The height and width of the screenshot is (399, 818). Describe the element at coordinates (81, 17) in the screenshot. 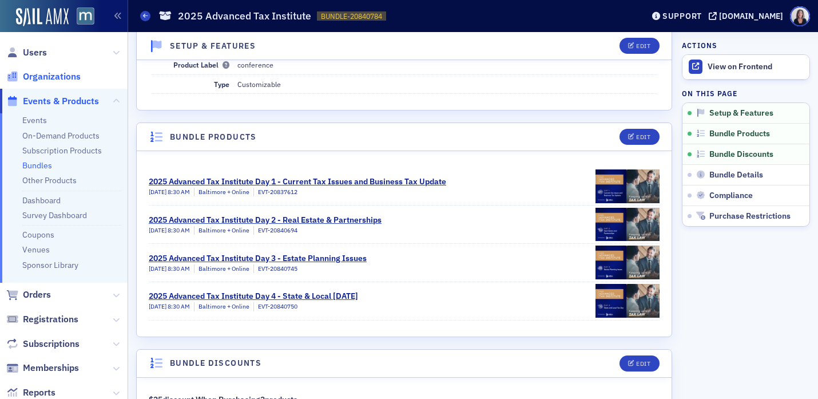

I see `a: View Homepage` at that location.